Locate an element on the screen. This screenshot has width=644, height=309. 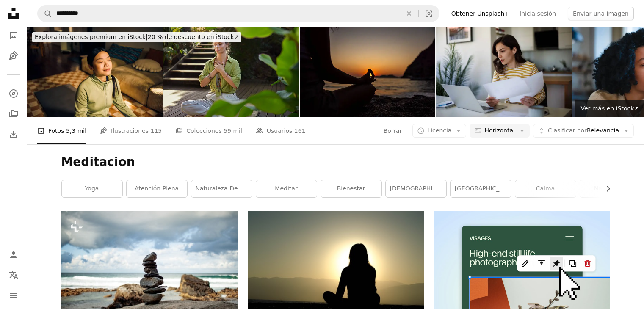
a: calma is located at coordinates (545, 189).